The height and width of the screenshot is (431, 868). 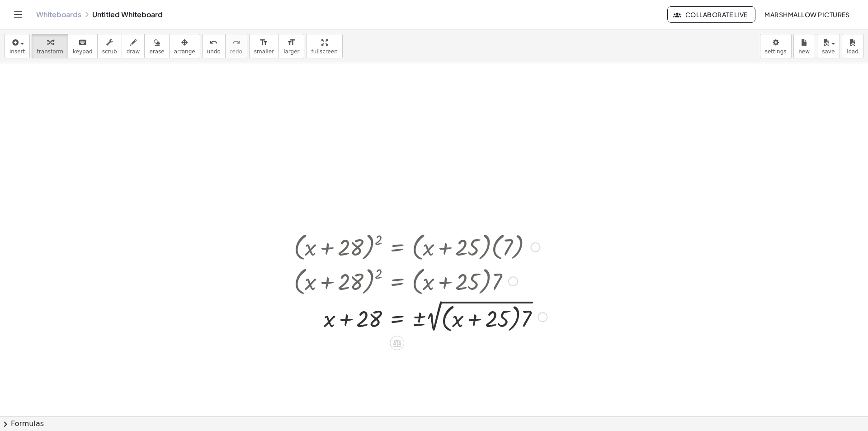 What do you see at coordinates (49, 46) in the screenshot?
I see `button: transform` at bounding box center [49, 46].